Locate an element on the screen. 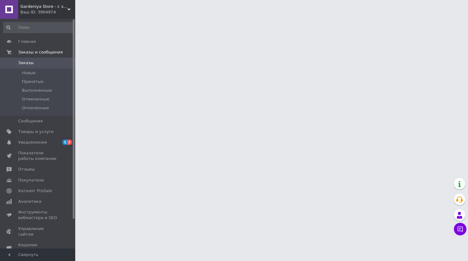  span: Заказы is located at coordinates (26, 63).